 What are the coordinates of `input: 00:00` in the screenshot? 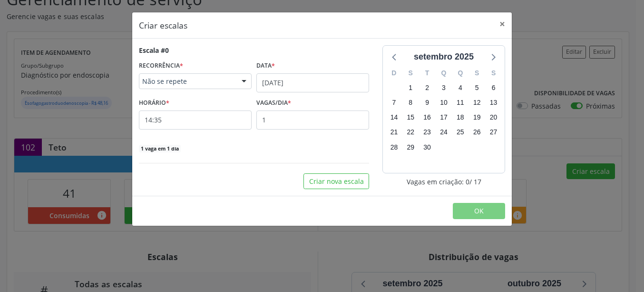 It's located at (195, 120).